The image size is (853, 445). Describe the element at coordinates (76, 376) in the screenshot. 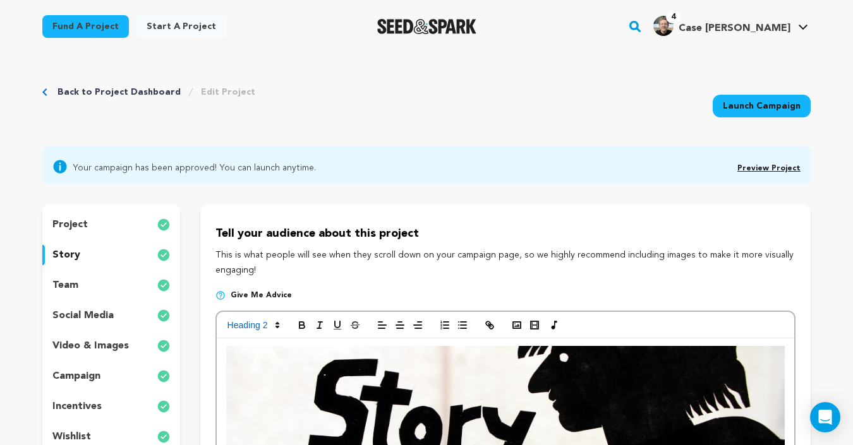

I see `p: campaign` at that location.